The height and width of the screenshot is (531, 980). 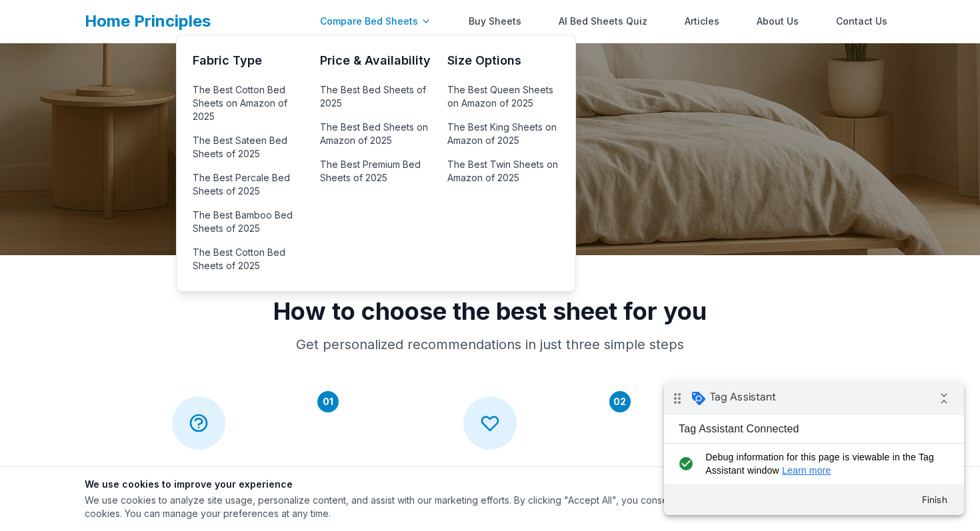 I want to click on a: The Best Queen Sheets on Amazon of 2025, so click(x=502, y=97).